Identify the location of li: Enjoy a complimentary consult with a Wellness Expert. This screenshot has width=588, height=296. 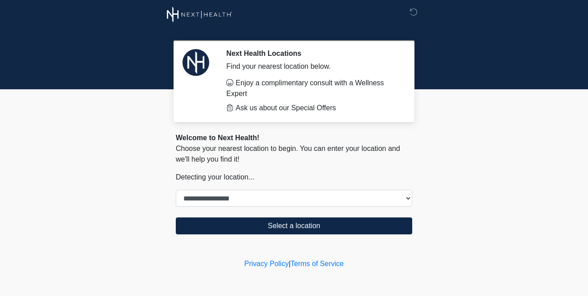
(312, 88).